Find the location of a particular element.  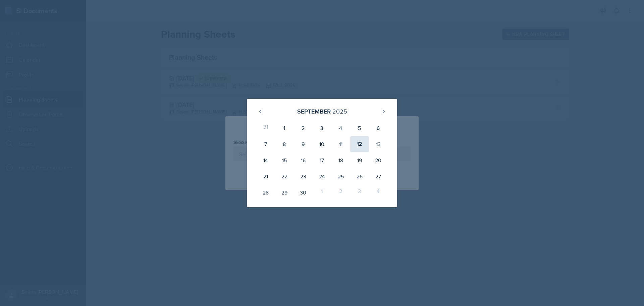

div: 21 is located at coordinates (266, 176).